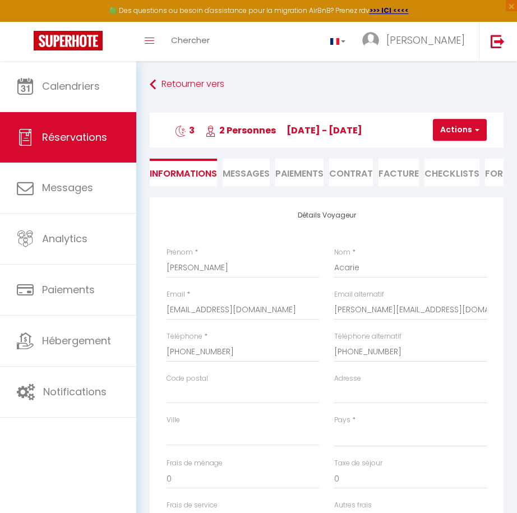  I want to click on span: 2 Personnes, so click(240, 130).